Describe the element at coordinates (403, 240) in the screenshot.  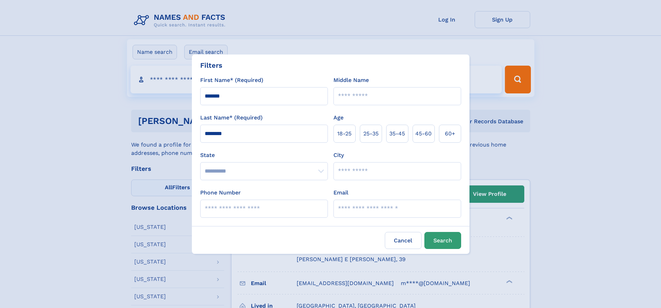
I see `label: Cancel` at that location.